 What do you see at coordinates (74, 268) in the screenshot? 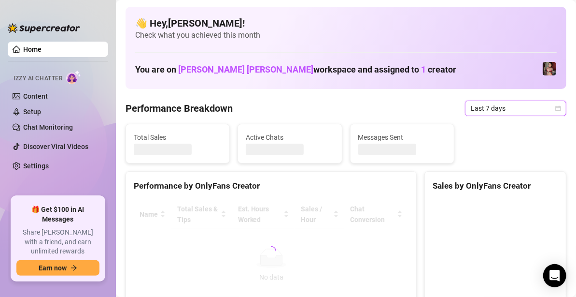
I see `span: arrow-right` at bounding box center [74, 268].